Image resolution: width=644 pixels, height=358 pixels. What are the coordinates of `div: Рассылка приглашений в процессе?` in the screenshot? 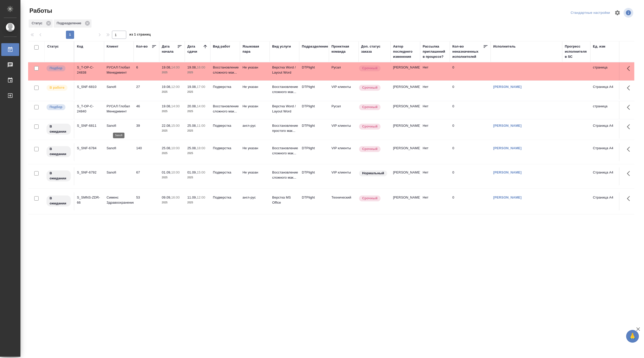 It's located at (435, 51).